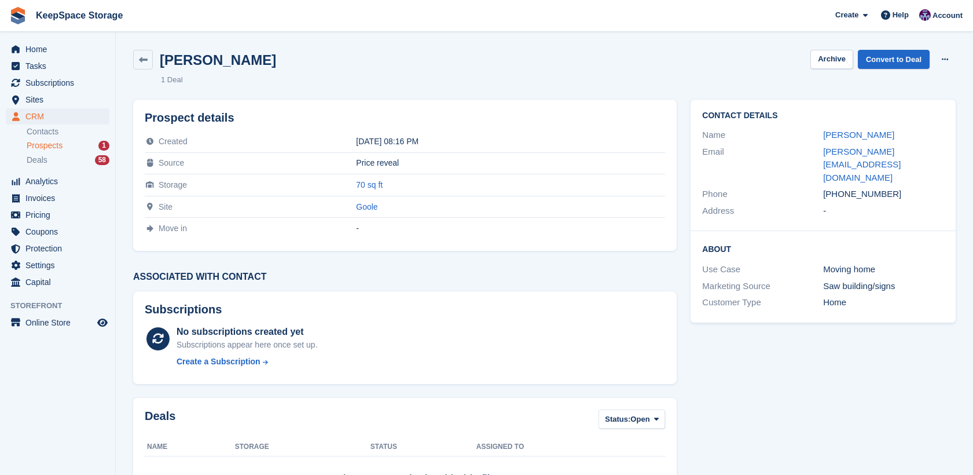  What do you see at coordinates (423, 447) in the screenshot?
I see `th: Status` at bounding box center [423, 447].